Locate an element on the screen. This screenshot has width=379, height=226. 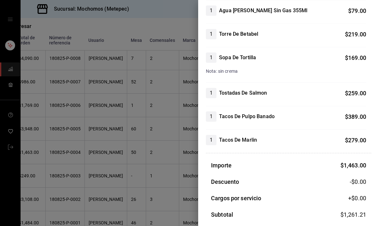
span: $ 259.00 is located at coordinates (356, 93).